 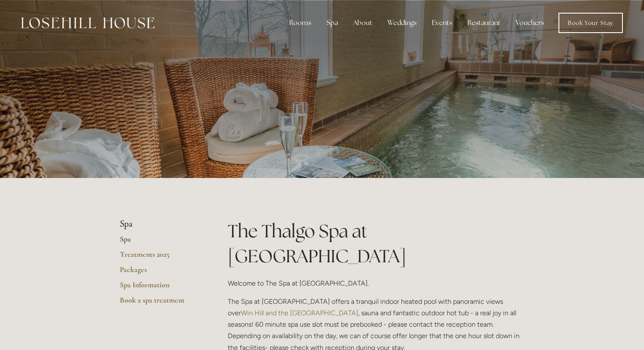 I want to click on a: Book a spa treatment, so click(x=160, y=303).